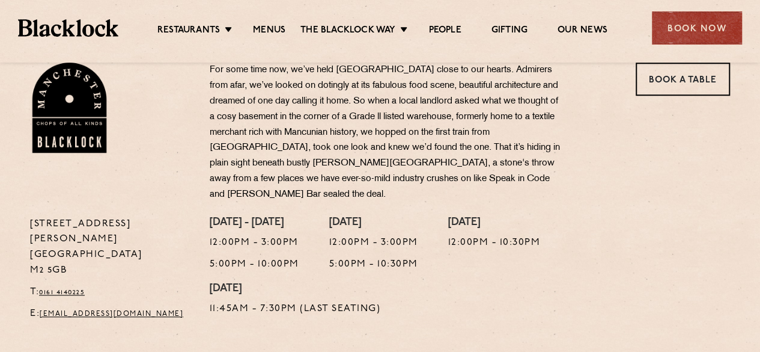 This screenshot has height=352, width=760. Describe the element at coordinates (295, 309) in the screenshot. I see `p: 11:45am - 7:30pm (Last Seating)` at that location.